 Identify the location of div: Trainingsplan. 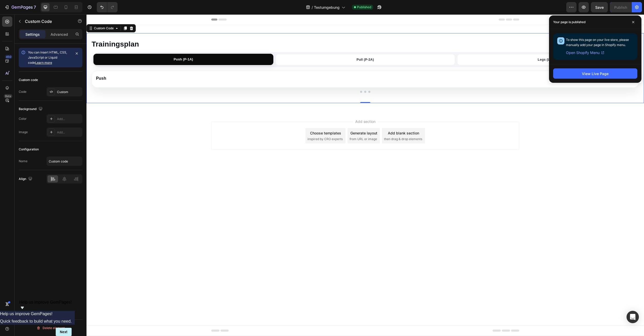
(29, 29).